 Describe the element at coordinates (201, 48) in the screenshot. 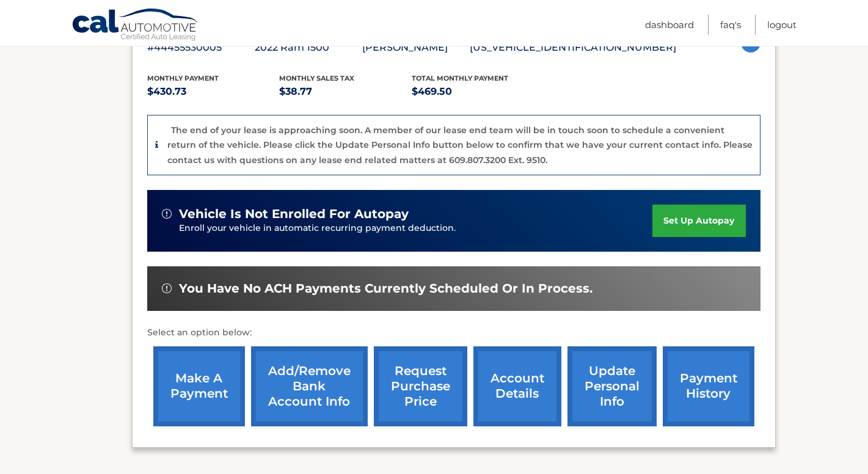

I see `p: #44455530005` at that location.